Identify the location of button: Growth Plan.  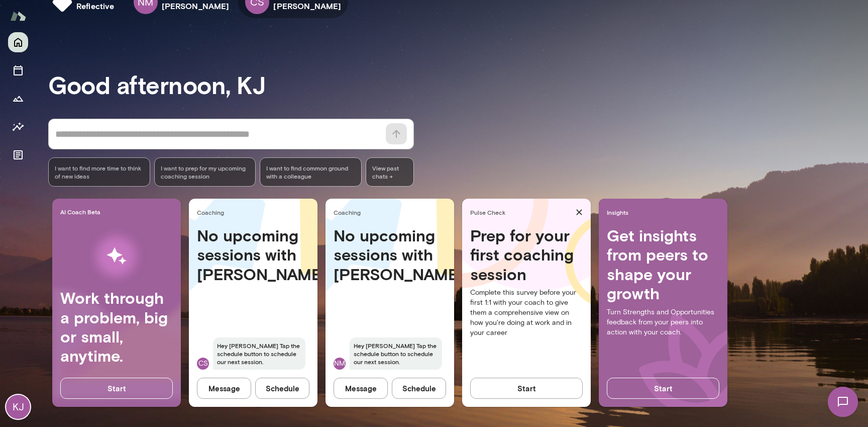
(18, 98).